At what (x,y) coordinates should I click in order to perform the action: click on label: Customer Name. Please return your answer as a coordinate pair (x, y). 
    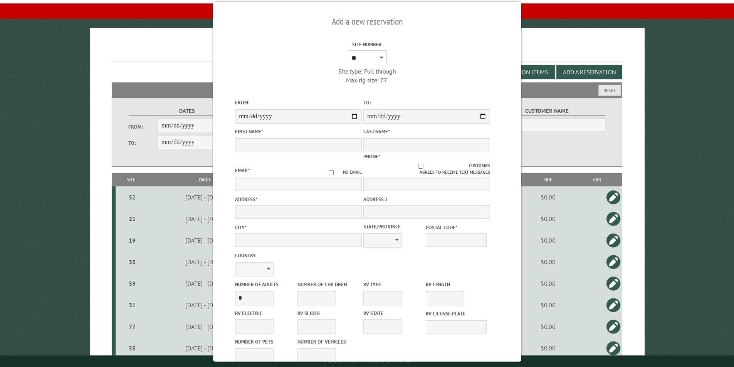
    Looking at the image, I should click on (546, 111).